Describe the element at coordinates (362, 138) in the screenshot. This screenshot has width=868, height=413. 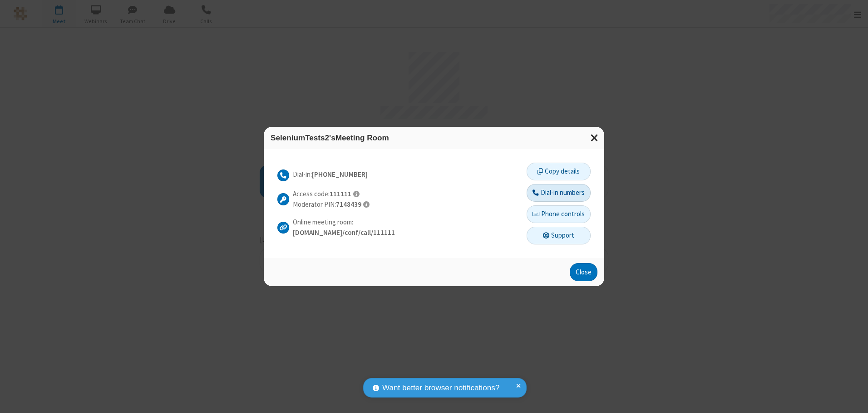
I see `span: Meeting Room` at that location.